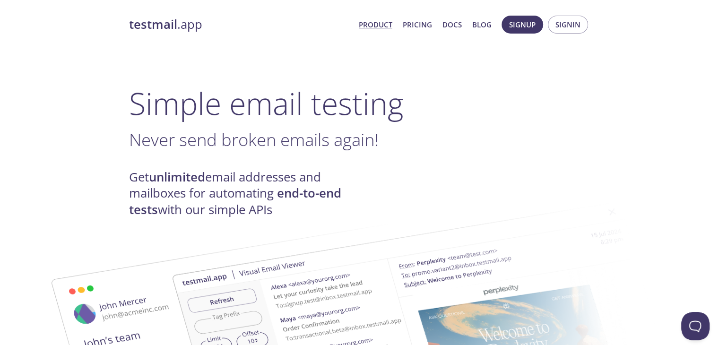  What do you see at coordinates (452, 25) in the screenshot?
I see `a: Docs` at bounding box center [452, 25].